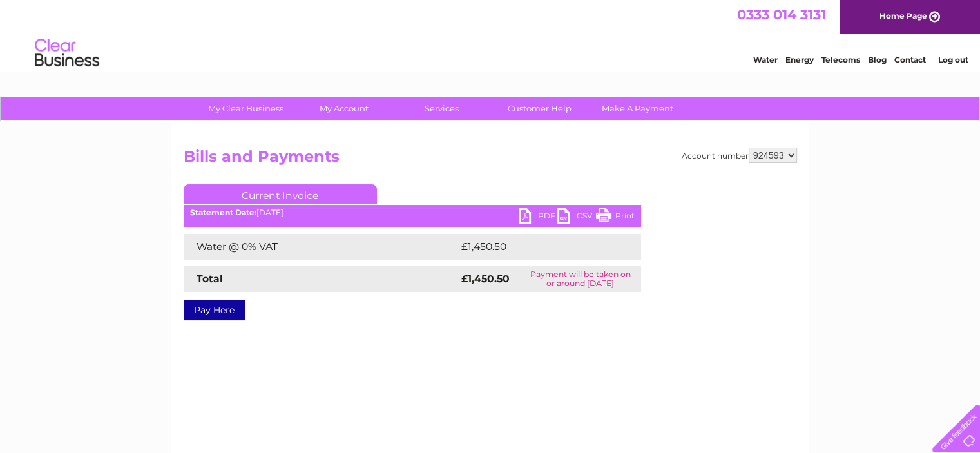 Image resolution: width=980 pixels, height=453 pixels. What do you see at coordinates (576, 217) in the screenshot?
I see `a: CSV` at bounding box center [576, 217].